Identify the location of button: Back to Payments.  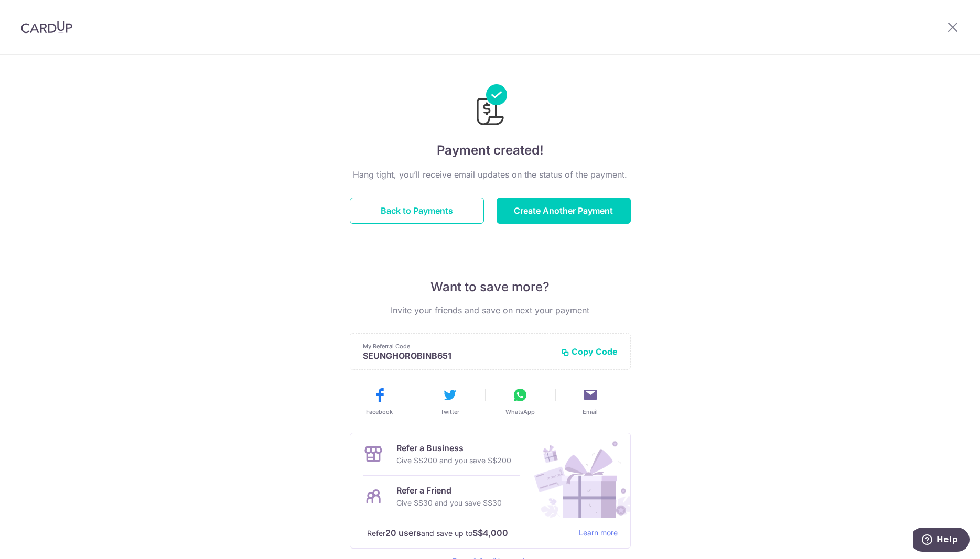
(417, 211).